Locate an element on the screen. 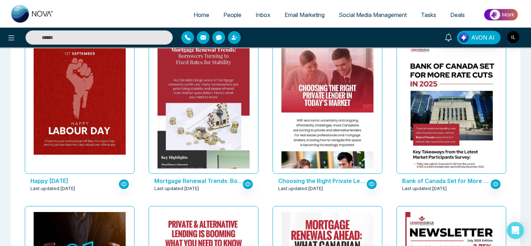 This screenshot has height=246, width=531. img: Market-place.gif is located at coordinates (501, 15).